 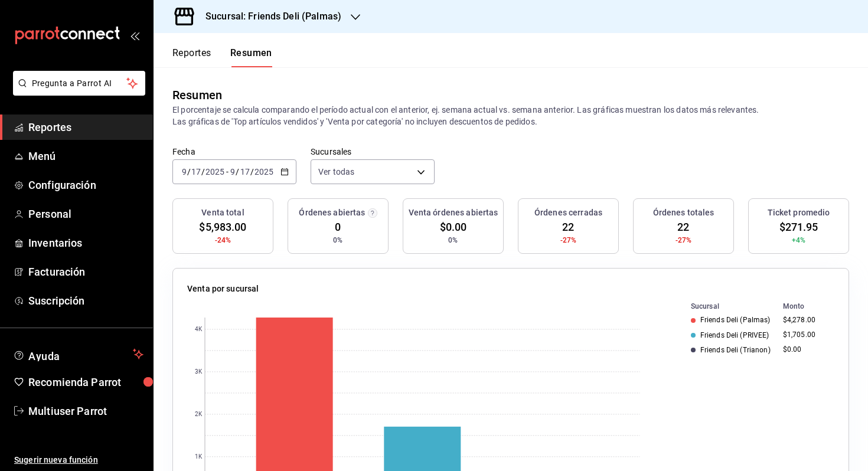 I want to click on div: navigation tabs, so click(x=222, y=57).